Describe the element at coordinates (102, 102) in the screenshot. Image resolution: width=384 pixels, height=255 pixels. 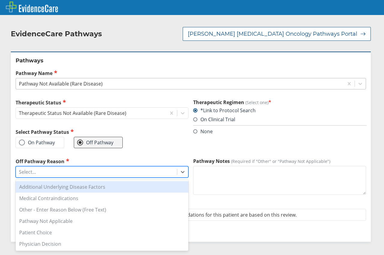
I see `label: Therapeutic Status` at that location.